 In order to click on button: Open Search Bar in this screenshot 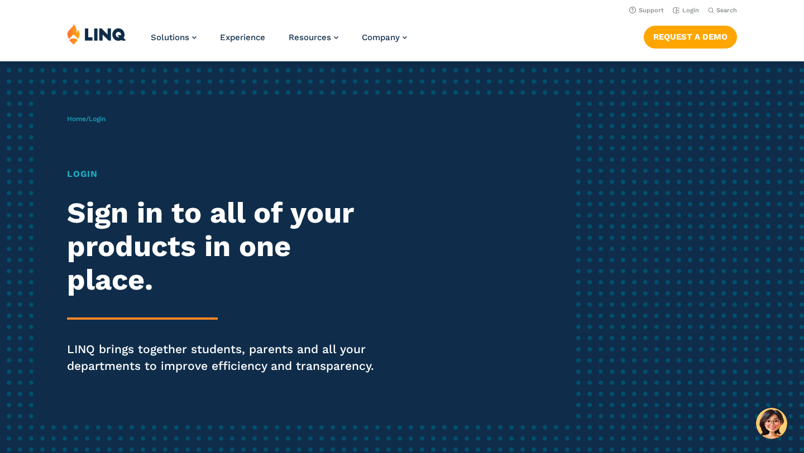, I will do `click(722, 10)`.